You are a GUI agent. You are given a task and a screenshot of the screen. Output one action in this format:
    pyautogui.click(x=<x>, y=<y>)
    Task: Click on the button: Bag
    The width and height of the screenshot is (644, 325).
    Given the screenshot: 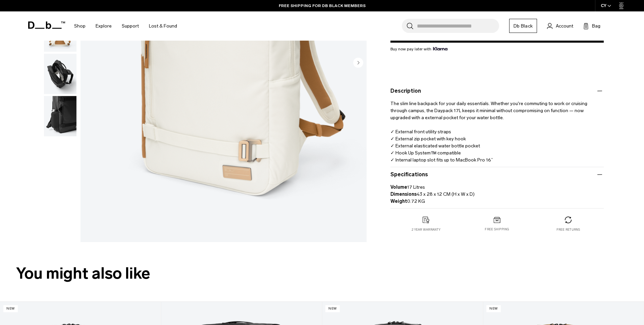 What is the action you would take?
    pyautogui.click(x=591, y=26)
    